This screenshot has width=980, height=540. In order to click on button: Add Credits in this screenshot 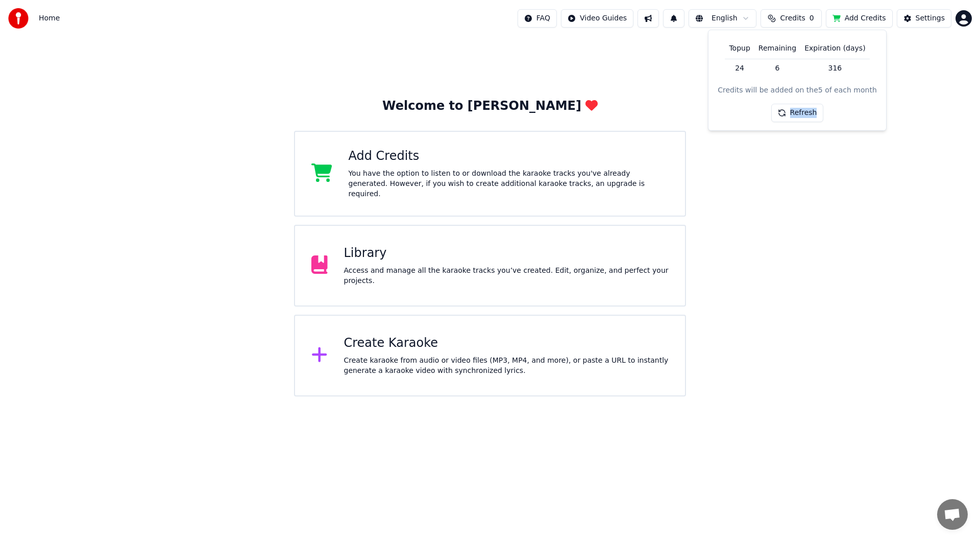, I will do `click(859, 18)`.